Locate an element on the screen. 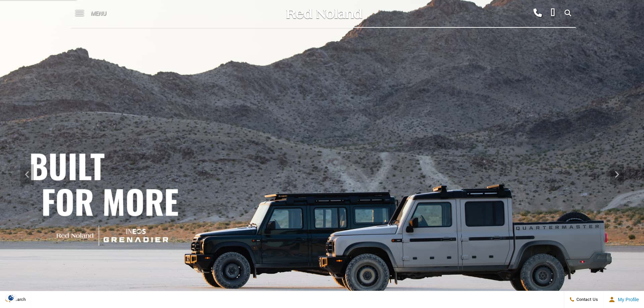  img: Red Noland Auto Group is located at coordinates (324, 14).